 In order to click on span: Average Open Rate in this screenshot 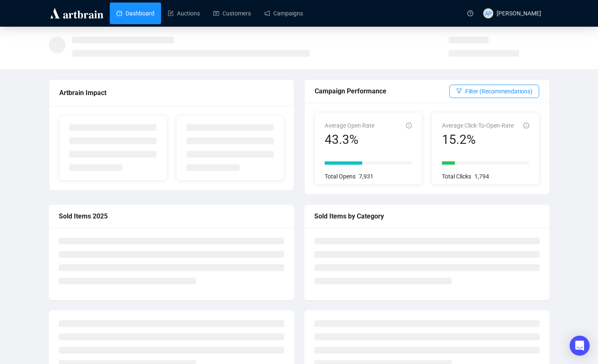, I will do `click(349, 125)`.